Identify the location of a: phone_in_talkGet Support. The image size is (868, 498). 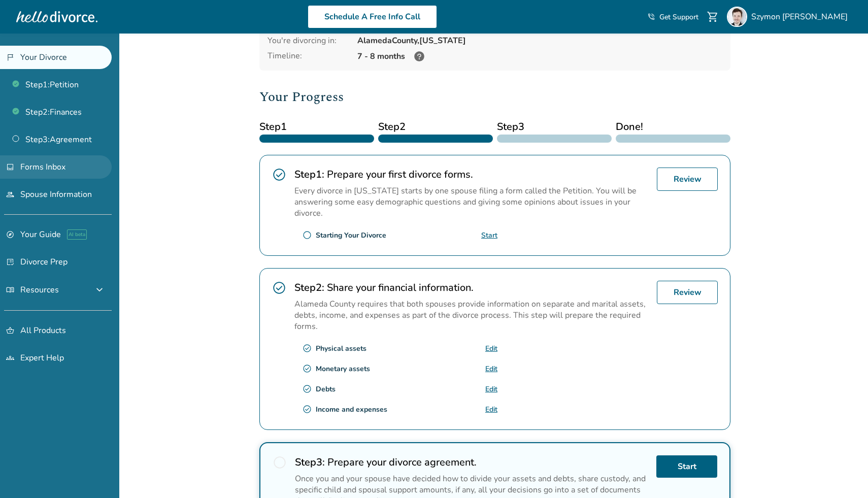
(673, 17).